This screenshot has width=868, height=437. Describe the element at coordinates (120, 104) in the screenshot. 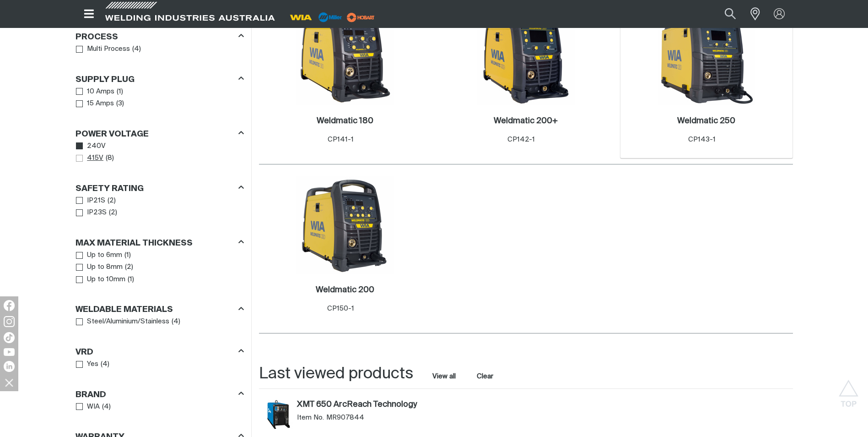

I see `span: ( 3 )` at that location.